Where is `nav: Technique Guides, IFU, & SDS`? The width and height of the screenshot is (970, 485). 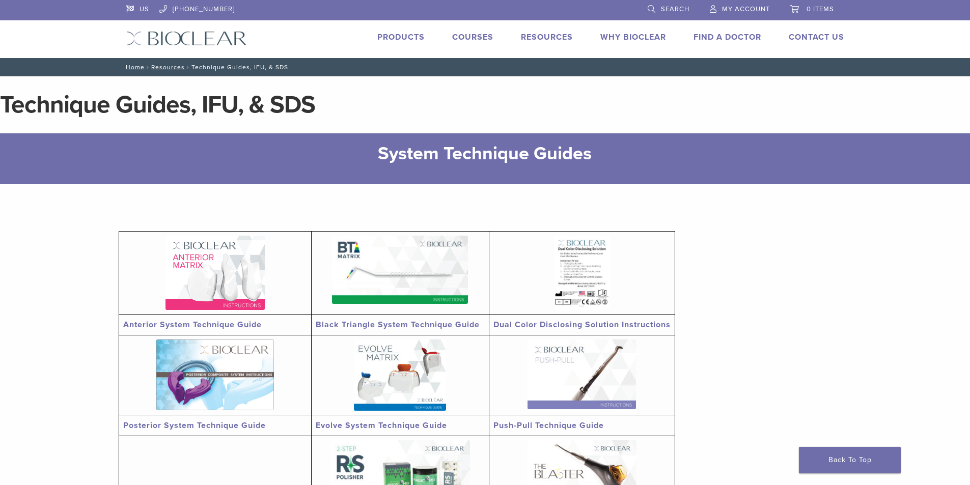
nav: Technique Guides, IFU, & SDS is located at coordinates (485, 67).